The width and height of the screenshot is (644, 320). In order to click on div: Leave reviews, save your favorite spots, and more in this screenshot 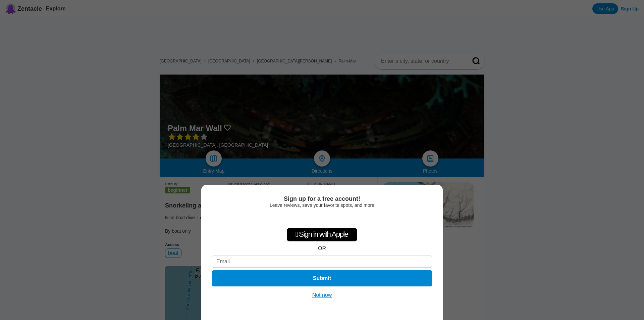, I will do `click(322, 205)`.